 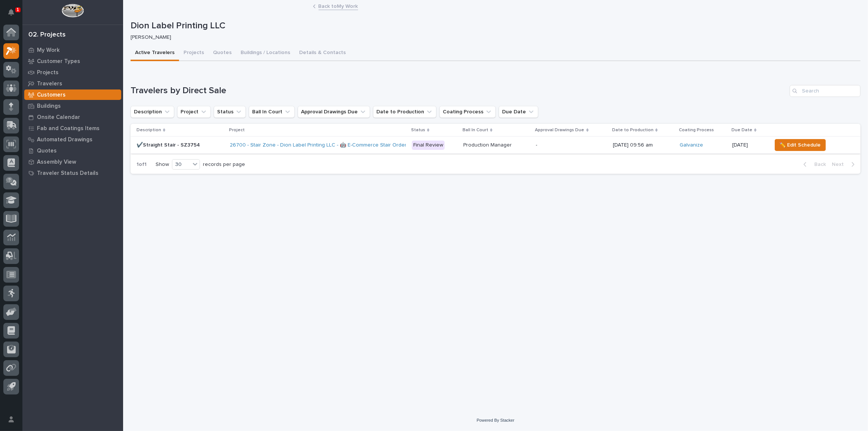 I want to click on p: ✔️Straight Stair - SZ3754, so click(x=169, y=144).